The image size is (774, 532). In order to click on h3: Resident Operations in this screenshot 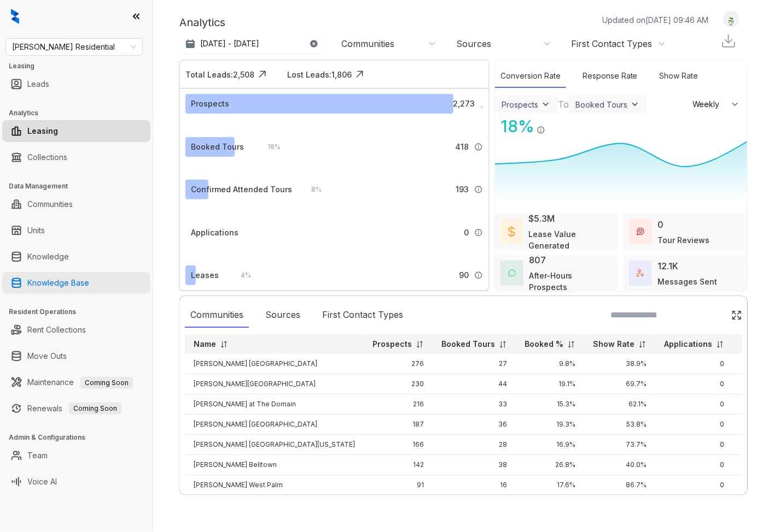, I will do `click(81, 312)`.